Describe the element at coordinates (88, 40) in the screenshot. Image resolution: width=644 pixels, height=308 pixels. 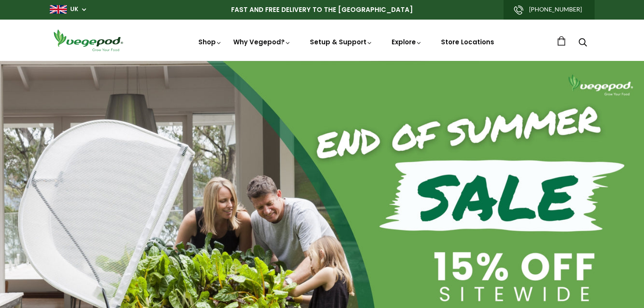
I see `img: Vegepod` at that location.